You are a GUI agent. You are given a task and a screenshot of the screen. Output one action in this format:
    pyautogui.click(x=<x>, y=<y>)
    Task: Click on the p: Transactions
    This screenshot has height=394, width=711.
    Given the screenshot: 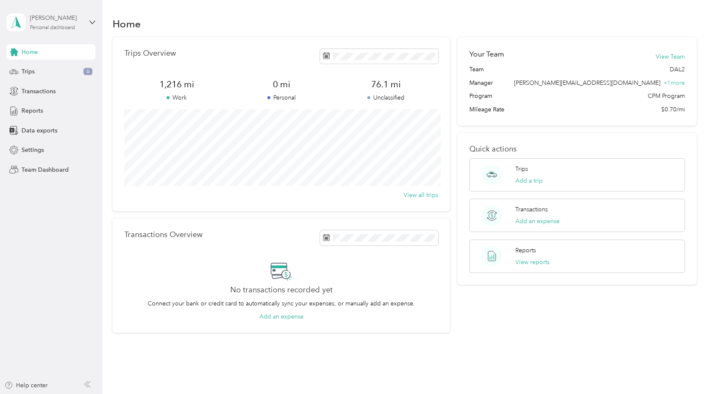 What is the action you would take?
    pyautogui.click(x=531, y=209)
    